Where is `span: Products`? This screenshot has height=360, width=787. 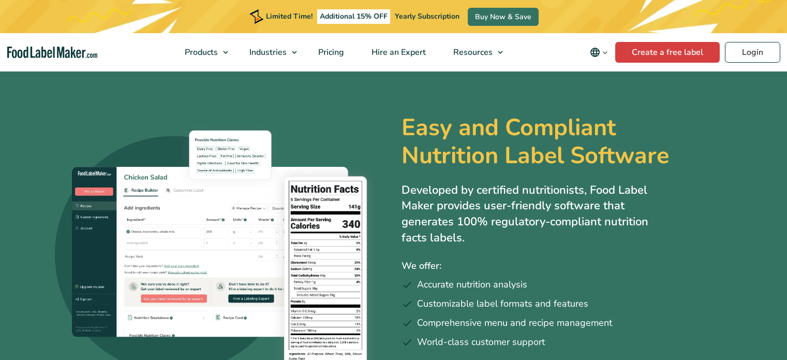 span: Products is located at coordinates (200, 52).